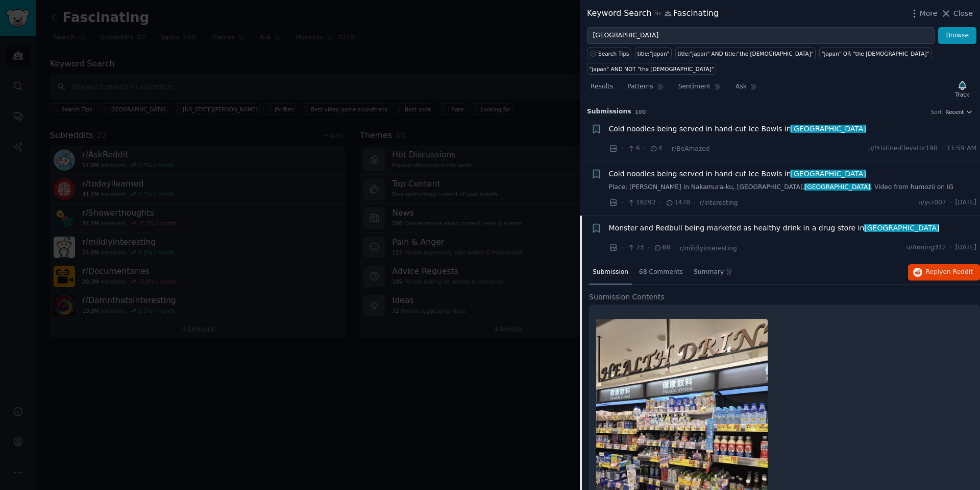 The width and height of the screenshot is (980, 490). Describe the element at coordinates (903, 149) in the screenshot. I see `span: u/Pristine-Elevator198` at that location.